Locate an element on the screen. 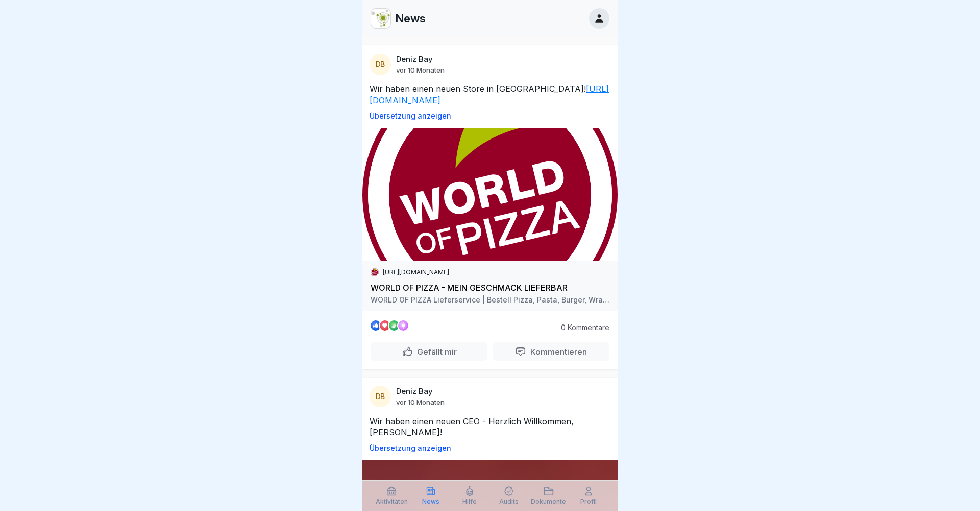  p: Aktivitäten is located at coordinates (391, 502).